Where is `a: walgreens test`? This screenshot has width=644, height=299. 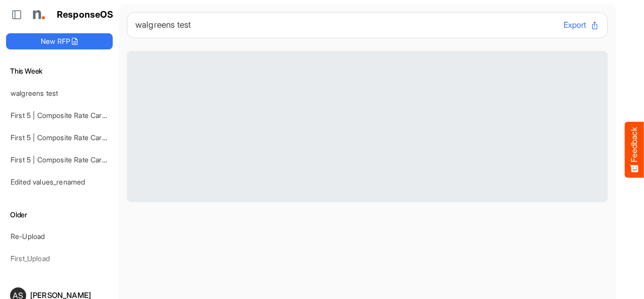
a: walgreens test is located at coordinates (34, 93).